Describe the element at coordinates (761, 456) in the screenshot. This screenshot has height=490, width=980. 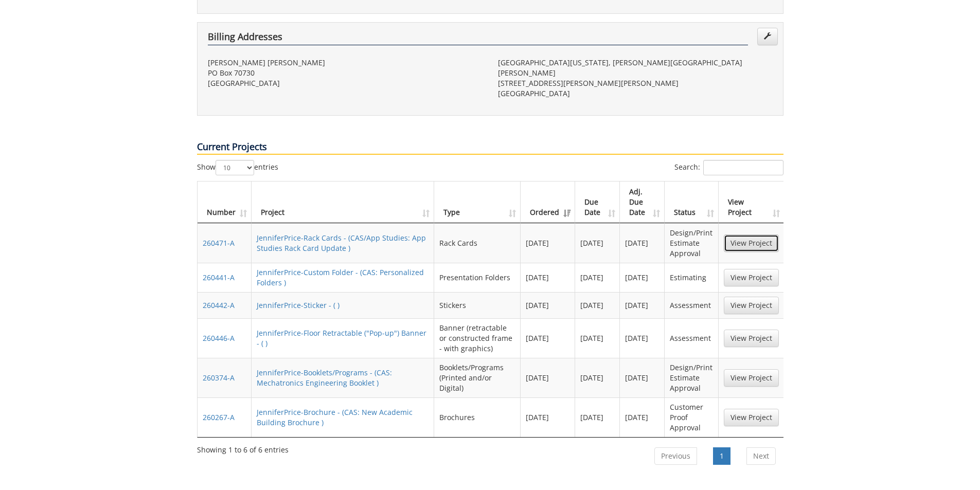
I see `a: Next` at that location.